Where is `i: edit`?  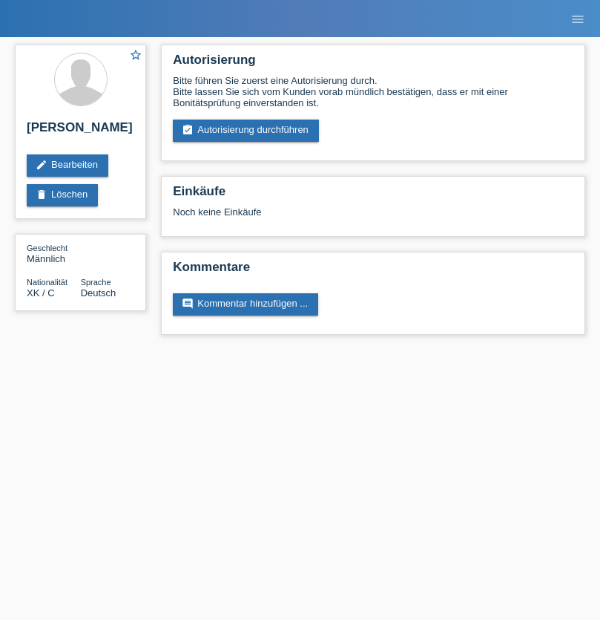 i: edit is located at coordinates (42, 165).